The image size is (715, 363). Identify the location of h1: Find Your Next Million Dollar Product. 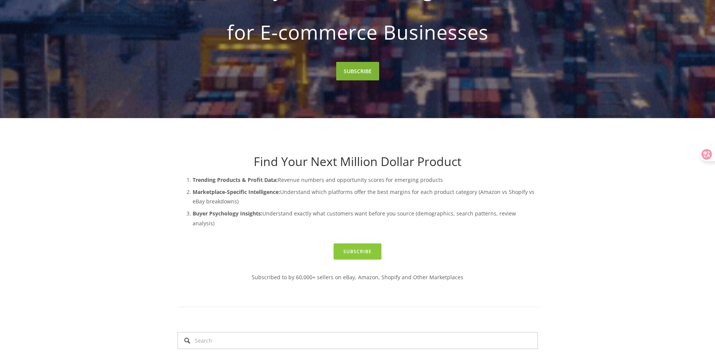
(358, 161).